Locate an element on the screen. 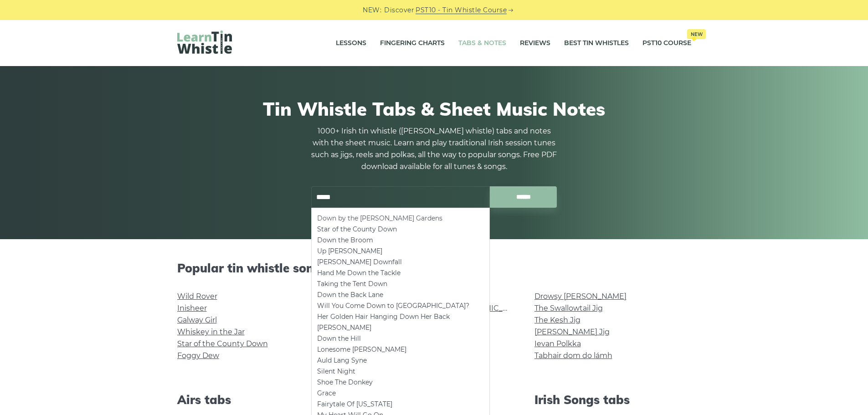 This screenshot has width=868, height=415. li: Grace is located at coordinates (400, 393).